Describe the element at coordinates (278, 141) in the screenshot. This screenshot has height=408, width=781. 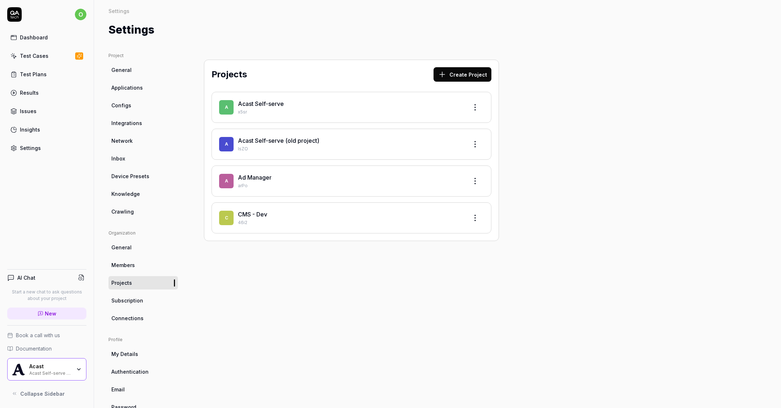
I see `a: Acast Self-serve (old project)` at that location.